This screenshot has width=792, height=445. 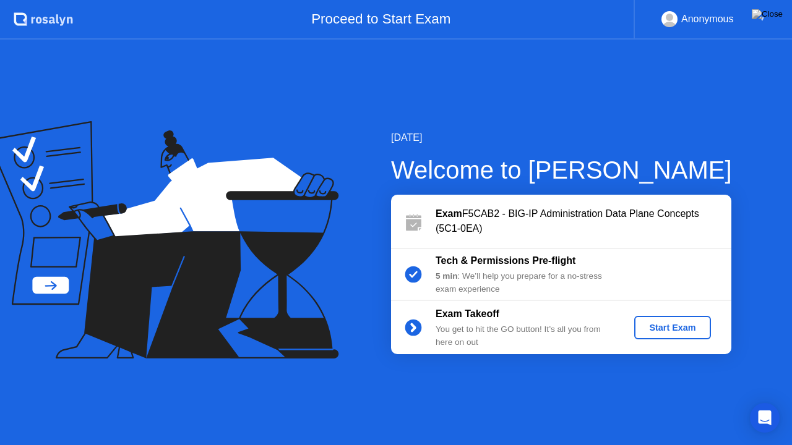 I want to click on div: : We’ll help you prepare for a no-stress exam experience, so click(x=524, y=283).